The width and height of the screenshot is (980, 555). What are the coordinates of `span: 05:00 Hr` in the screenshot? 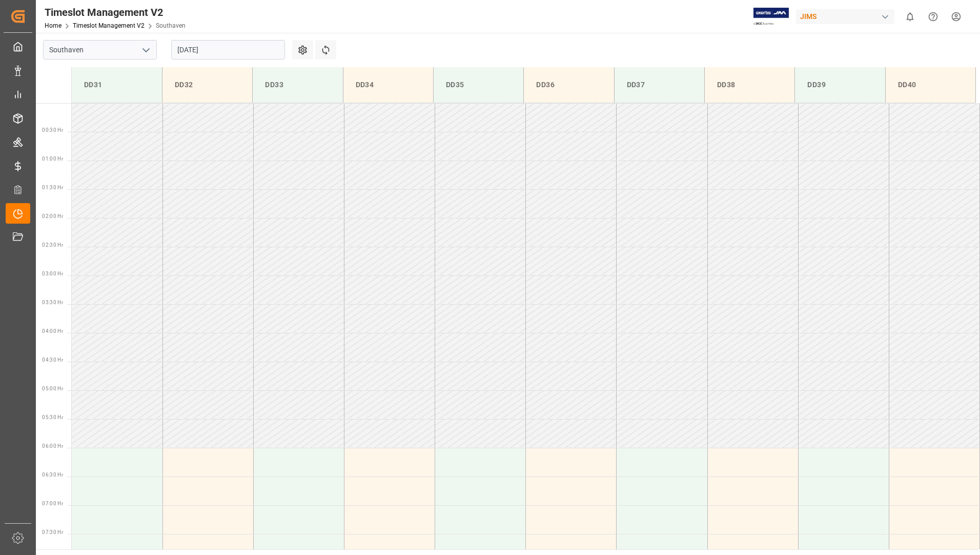 It's located at (53, 388).